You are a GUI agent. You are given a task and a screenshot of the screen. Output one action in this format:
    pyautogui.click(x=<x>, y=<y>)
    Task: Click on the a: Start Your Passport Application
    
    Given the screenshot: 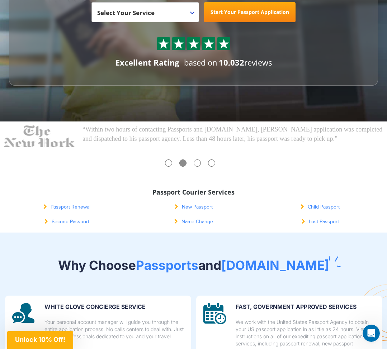 What is the action you would take?
    pyautogui.click(x=249, y=12)
    